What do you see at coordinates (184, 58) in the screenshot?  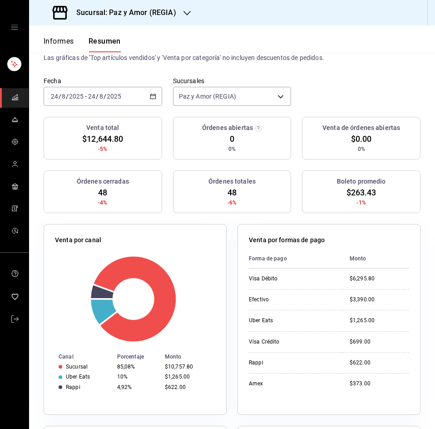 I see `font: Las gráficas de 'Top artículos vendidos' y 'Venta por categoría' no incluyen descuentos de pedidos.` at bounding box center [184, 58].